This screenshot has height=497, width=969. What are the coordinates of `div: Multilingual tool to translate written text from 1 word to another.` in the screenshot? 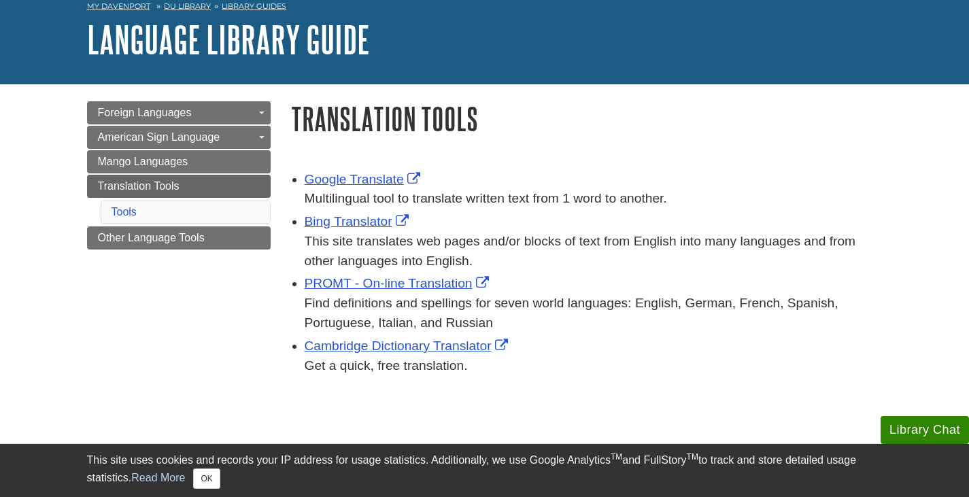 It's located at (594, 199).